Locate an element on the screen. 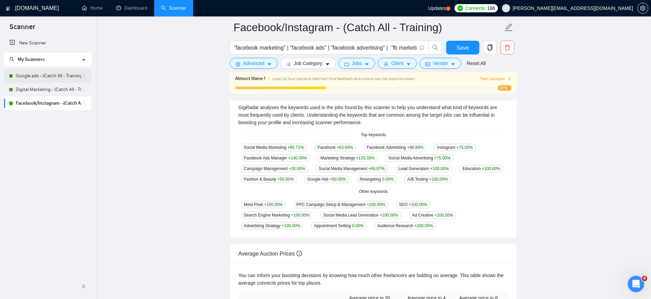 This screenshot has width=651, height=299. span: +140.00 % is located at coordinates (298, 158).